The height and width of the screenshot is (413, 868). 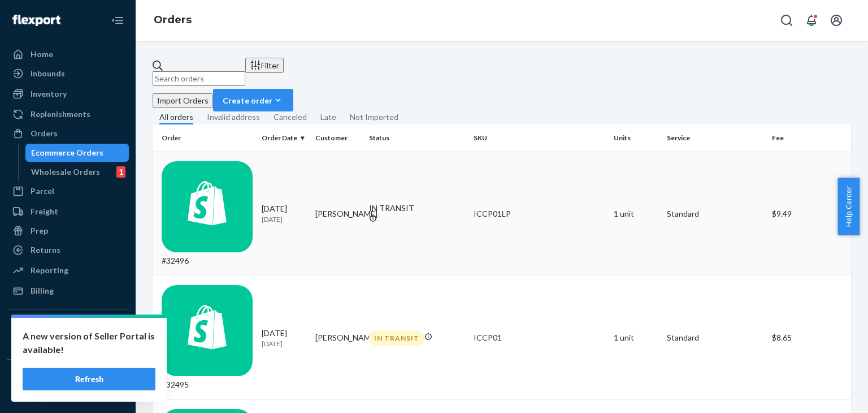 What do you see at coordinates (812, 20) in the screenshot?
I see `button: Open notifications` at bounding box center [812, 20].